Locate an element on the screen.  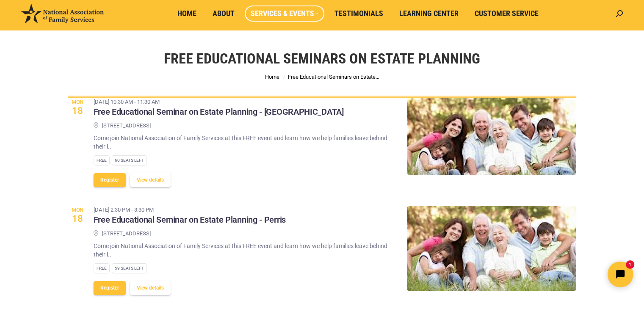
span: Services & Events is located at coordinates (285, 13).